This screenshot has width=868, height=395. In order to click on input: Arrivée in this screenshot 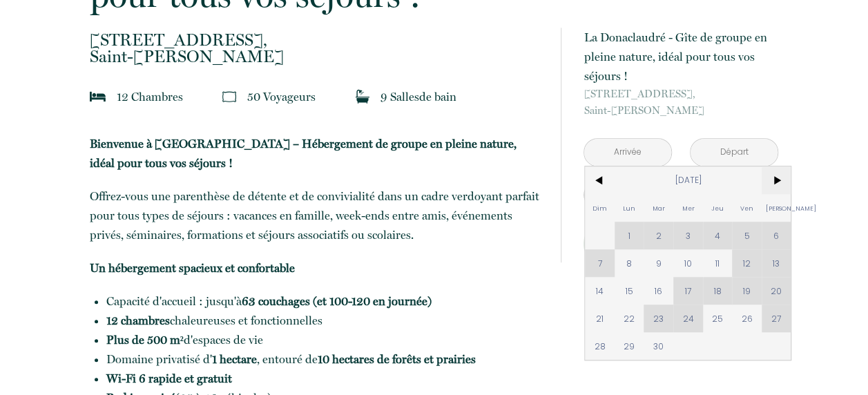, I will do `click(627, 152)`.